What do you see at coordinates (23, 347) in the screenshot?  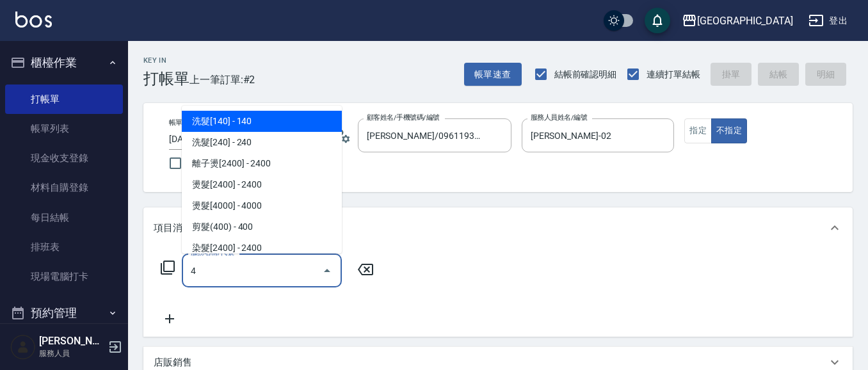 I see `img: Person` at bounding box center [23, 347].